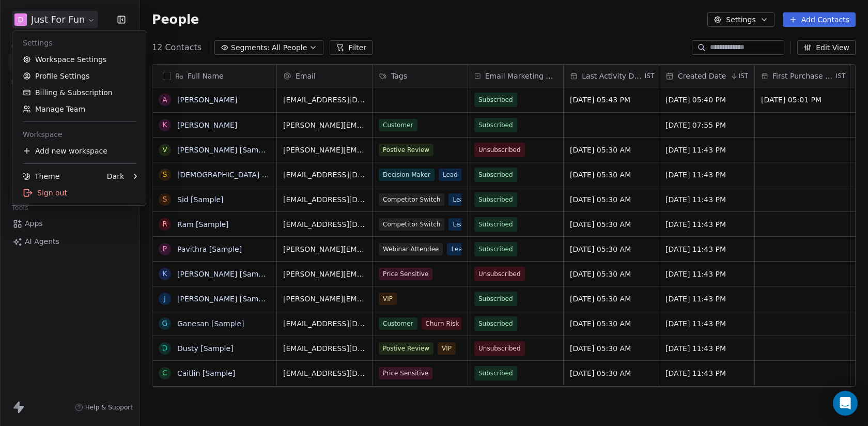  What do you see at coordinates (80, 76) in the screenshot?
I see `a: Profile Settings` at bounding box center [80, 76].